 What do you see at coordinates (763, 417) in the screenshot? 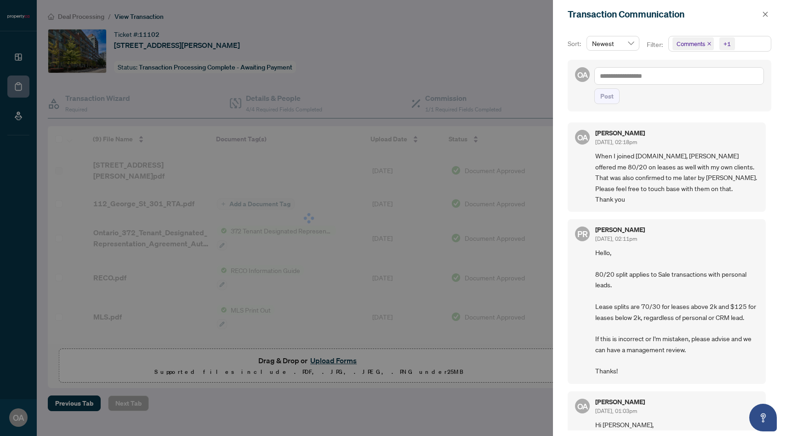
I see `button: Open asap` at bounding box center [763, 417].